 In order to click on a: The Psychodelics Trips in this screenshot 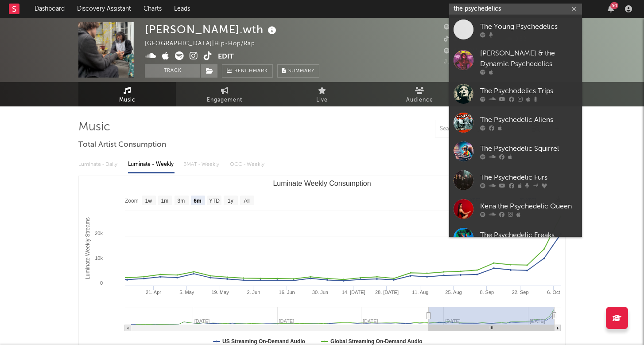, I will do `click(516, 94)`.